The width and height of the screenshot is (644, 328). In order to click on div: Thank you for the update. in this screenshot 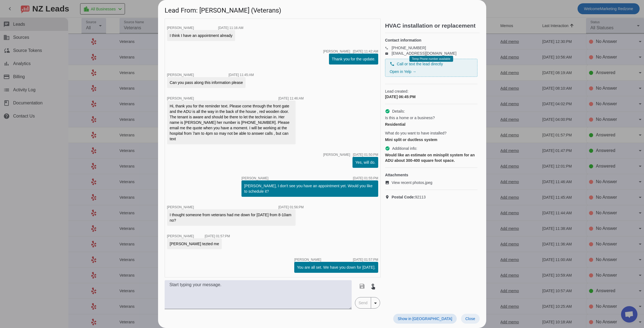, I will do `click(354, 59)`.